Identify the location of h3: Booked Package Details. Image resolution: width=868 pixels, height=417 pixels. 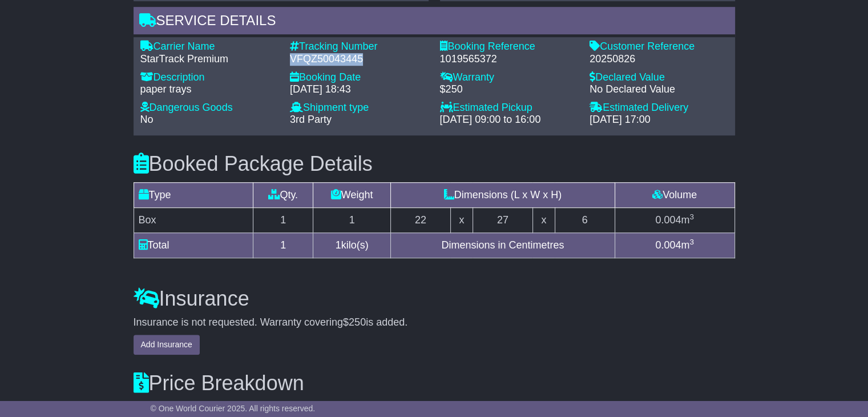
(434, 164).